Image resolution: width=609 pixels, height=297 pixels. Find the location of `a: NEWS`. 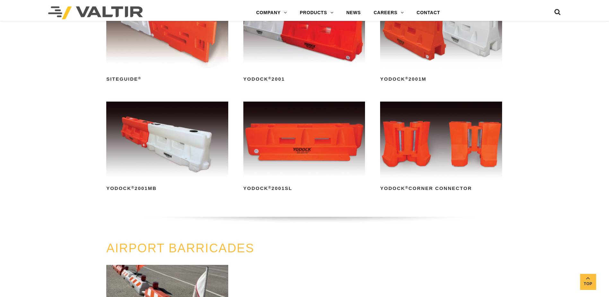

a: NEWS is located at coordinates (354, 13).